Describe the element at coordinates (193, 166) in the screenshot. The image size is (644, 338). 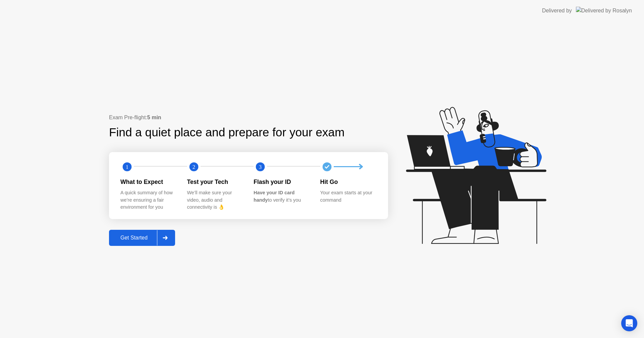
I see `text: 2` at that location.